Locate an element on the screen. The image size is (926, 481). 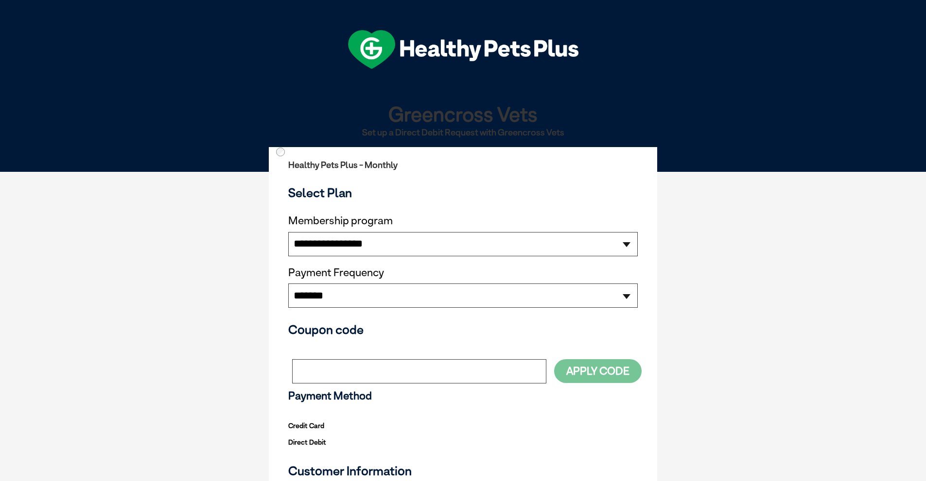
label: Membership program is located at coordinates (463, 221).